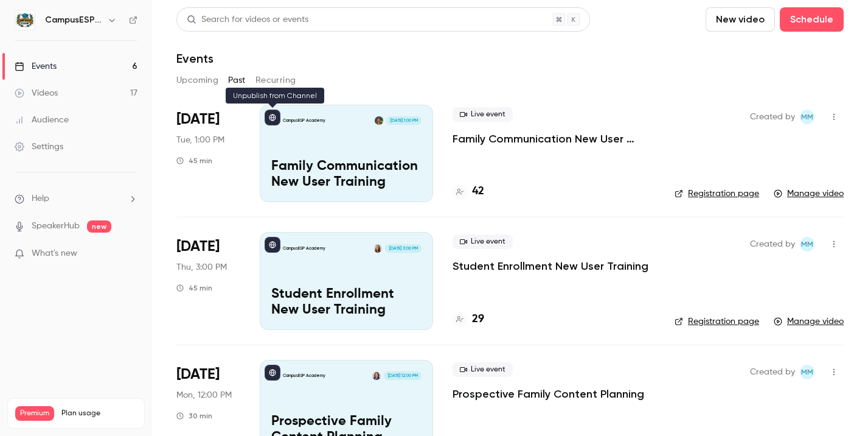  I want to click on h4: 42, so click(478, 191).